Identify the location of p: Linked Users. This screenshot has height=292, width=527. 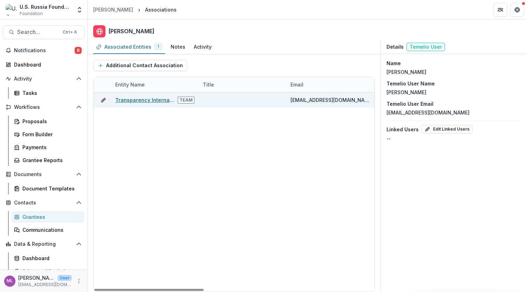
(403, 129).